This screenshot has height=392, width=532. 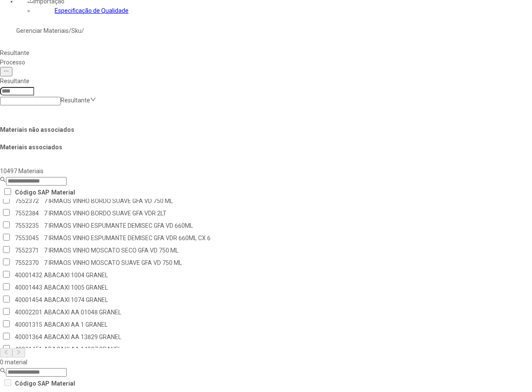 What do you see at coordinates (29, 213) in the screenshot?
I see `td: 7552384` at bounding box center [29, 213].